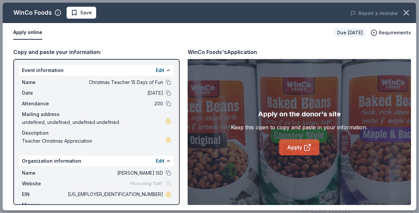  I want to click on div: Event information, so click(97, 70).